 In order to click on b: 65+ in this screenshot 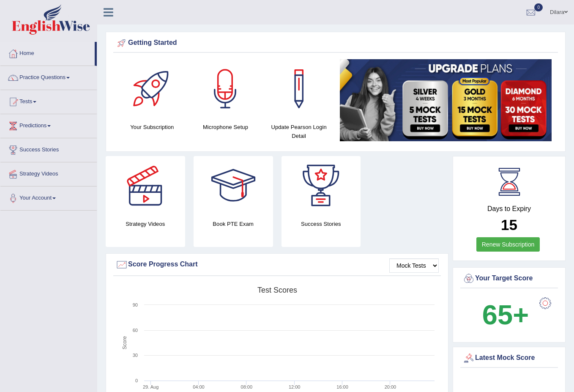, I will do `click(505, 315)`.